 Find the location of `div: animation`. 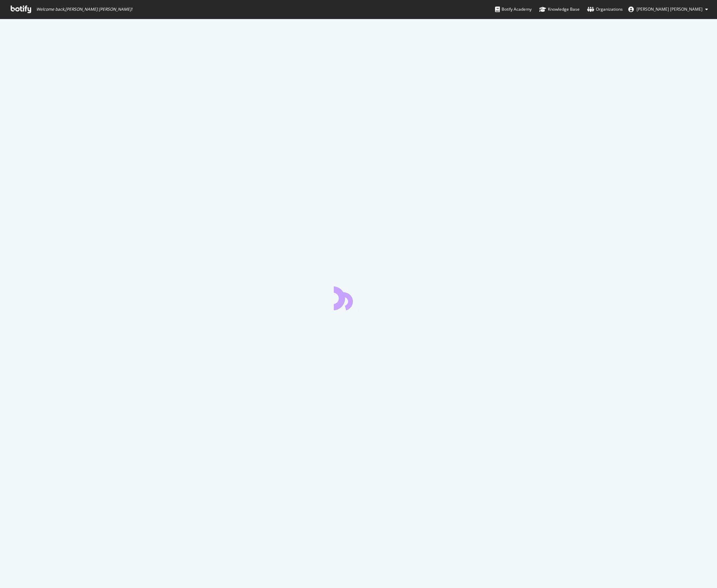

div: animation is located at coordinates (358, 298).